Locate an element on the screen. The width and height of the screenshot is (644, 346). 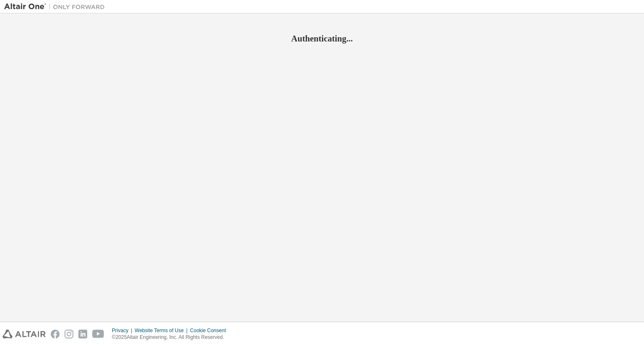
img: altair_logo.svg is located at coordinates (24, 334).